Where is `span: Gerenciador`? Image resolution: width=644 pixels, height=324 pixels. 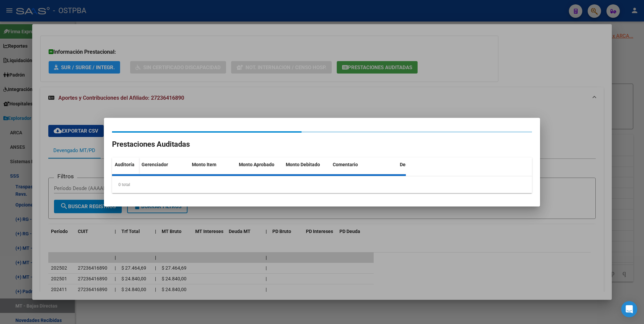 span: Gerenciador is located at coordinates (155, 165).